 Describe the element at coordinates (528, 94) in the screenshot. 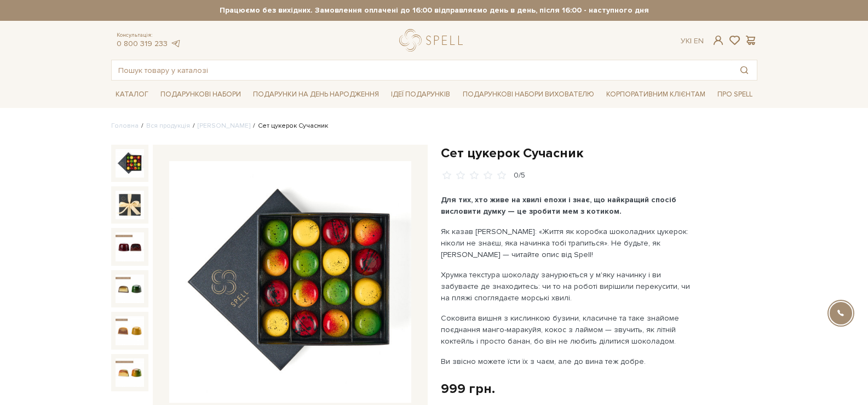

I see `a: Подарункові набори вихователю` at that location.